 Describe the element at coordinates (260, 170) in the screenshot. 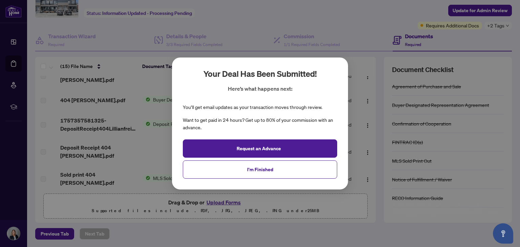

I see `span: I'm Finished` at that location.